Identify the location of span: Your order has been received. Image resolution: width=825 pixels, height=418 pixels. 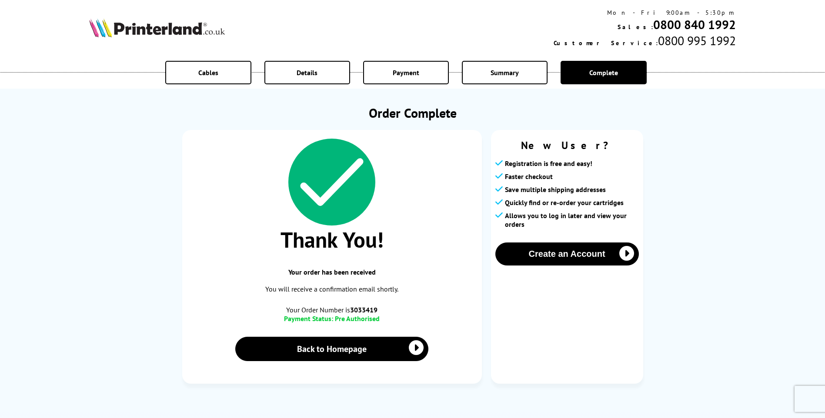
(332, 272).